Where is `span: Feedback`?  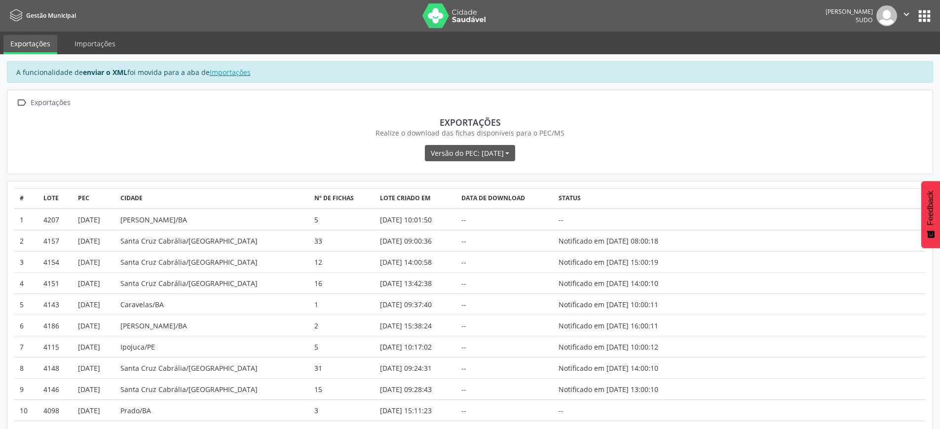 span: Feedback is located at coordinates (930, 208).